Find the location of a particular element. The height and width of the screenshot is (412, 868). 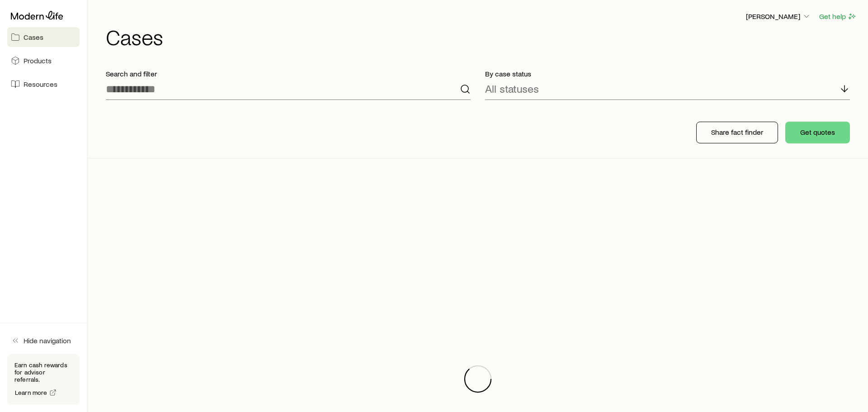

div: Earn cash rewards for advisor referrals.Learn more is located at coordinates (44, 379).